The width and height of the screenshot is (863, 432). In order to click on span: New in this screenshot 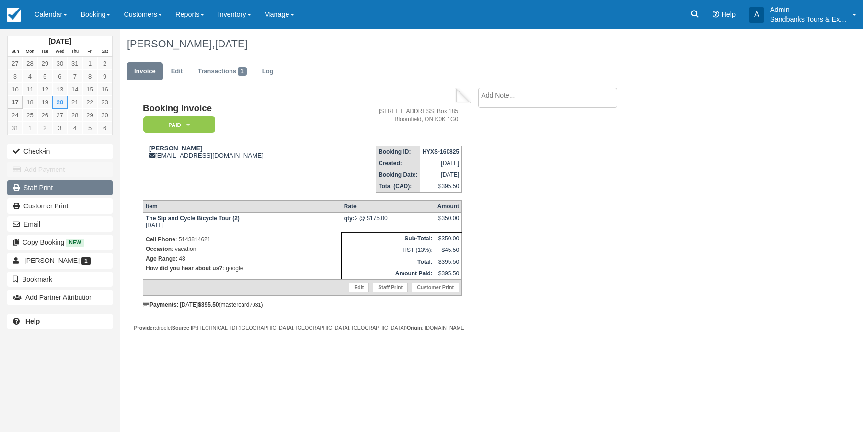, I will do `click(75, 242)`.